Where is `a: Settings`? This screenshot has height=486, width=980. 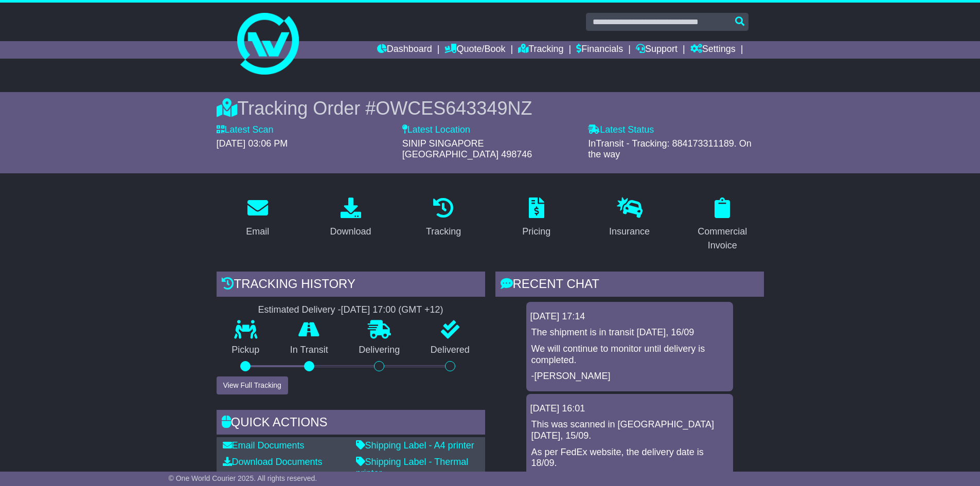
a: Settings is located at coordinates (713, 50).